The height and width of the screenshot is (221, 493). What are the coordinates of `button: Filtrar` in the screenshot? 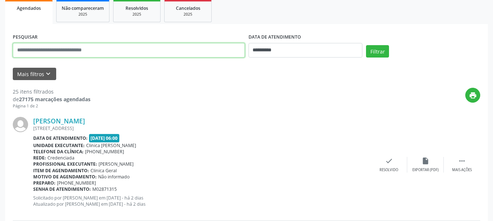 It's located at (377, 51).